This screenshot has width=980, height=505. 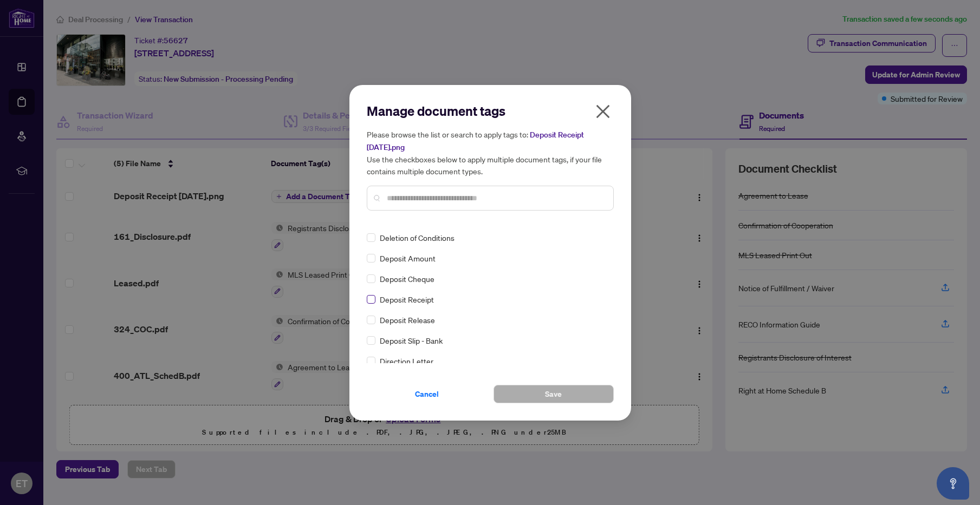 What do you see at coordinates (953, 484) in the screenshot?
I see `button: Open asap` at bounding box center [953, 484].